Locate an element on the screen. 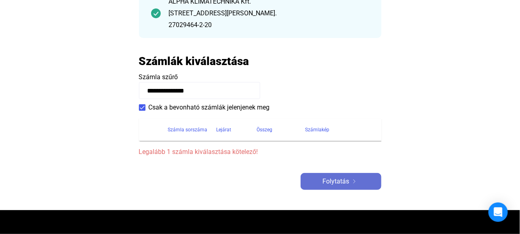  button: Folytatásarrow-right-white is located at coordinates (341, 181).